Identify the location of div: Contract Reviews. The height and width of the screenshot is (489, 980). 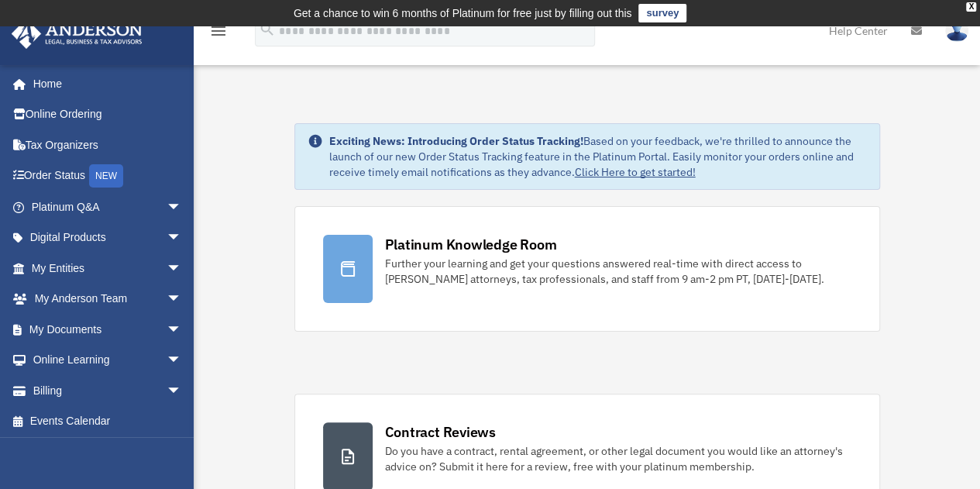
(440, 431).